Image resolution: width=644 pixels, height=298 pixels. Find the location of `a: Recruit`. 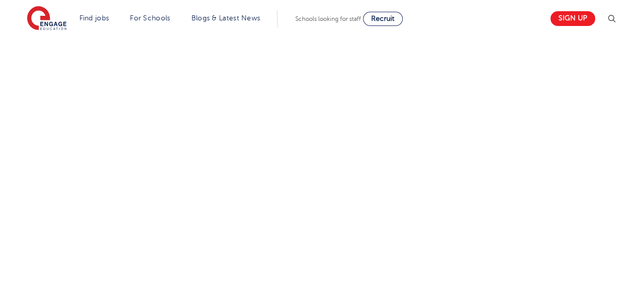

a: Recruit is located at coordinates (383, 19).